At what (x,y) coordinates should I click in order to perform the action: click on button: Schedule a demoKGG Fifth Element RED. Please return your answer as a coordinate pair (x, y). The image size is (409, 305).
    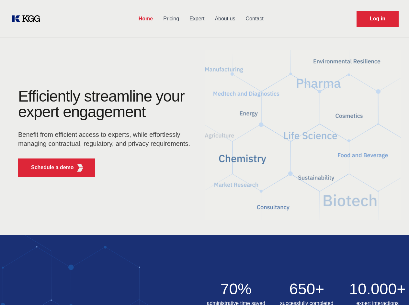
    Looking at the image, I should click on (56, 168).